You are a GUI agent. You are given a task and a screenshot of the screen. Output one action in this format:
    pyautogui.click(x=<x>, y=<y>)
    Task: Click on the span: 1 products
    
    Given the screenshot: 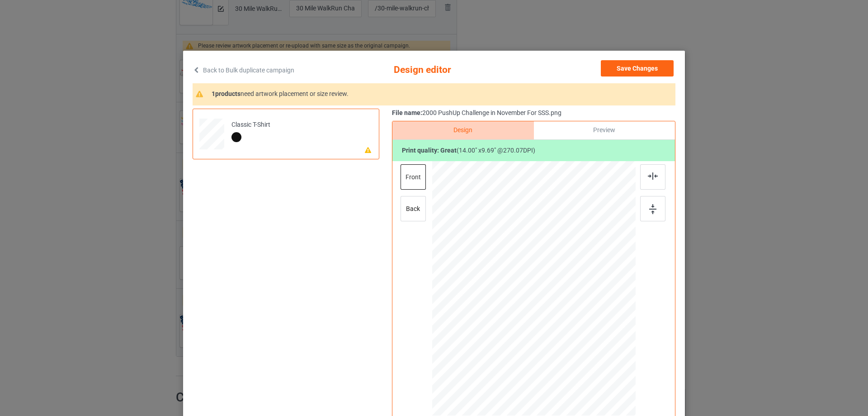 What is the action you would take?
    pyautogui.click(x=226, y=94)
    